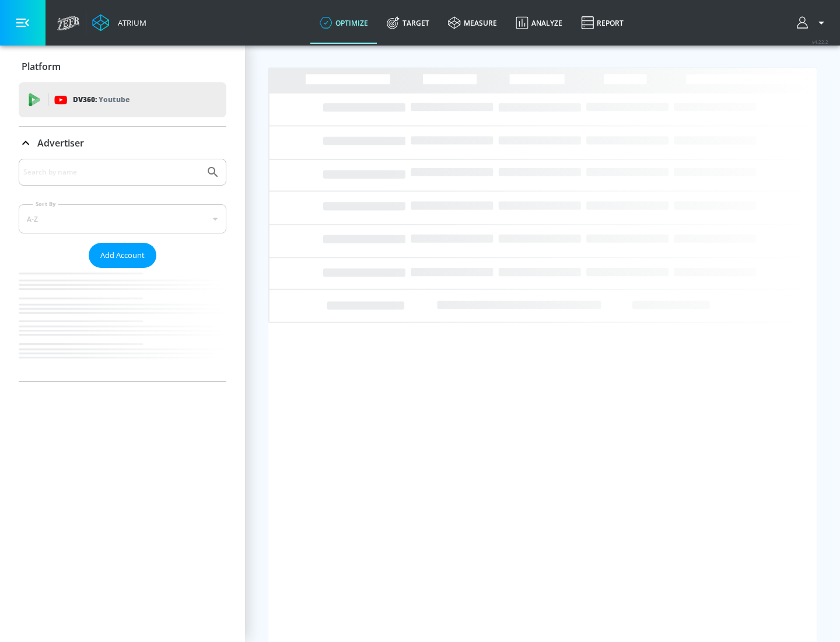 The image size is (840, 642). Describe the element at coordinates (602, 23) in the screenshot. I see `a: Report` at that location.